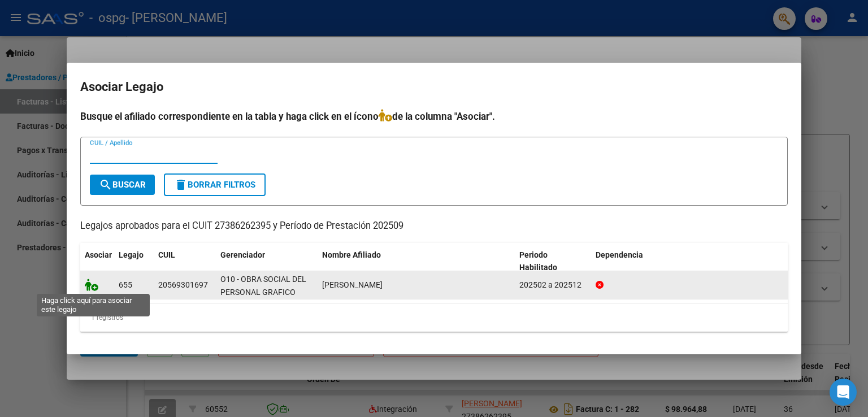  What do you see at coordinates (553, 262) in the screenshot?
I see `datatable-header-cell: Periodo Habilitado` at bounding box center [553, 262].